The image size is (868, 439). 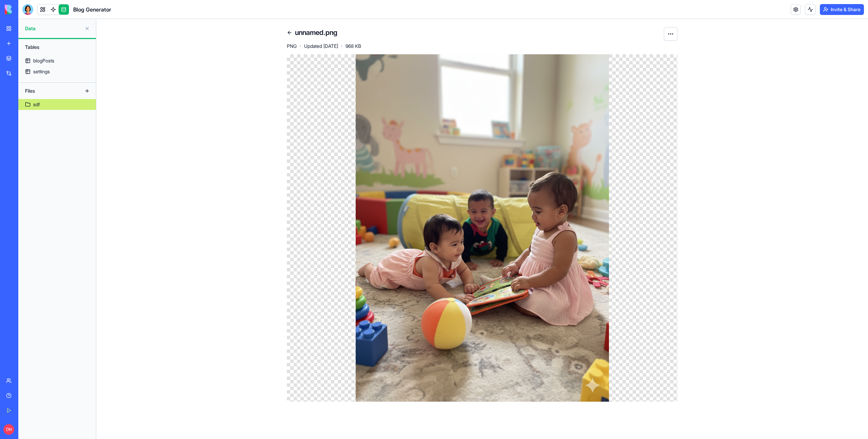 What do you see at coordinates (57, 47) in the screenshot?
I see `div: Tables` at bounding box center [57, 47].